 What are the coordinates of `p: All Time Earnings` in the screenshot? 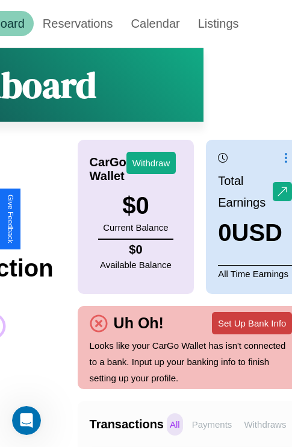 It's located at (255, 273).